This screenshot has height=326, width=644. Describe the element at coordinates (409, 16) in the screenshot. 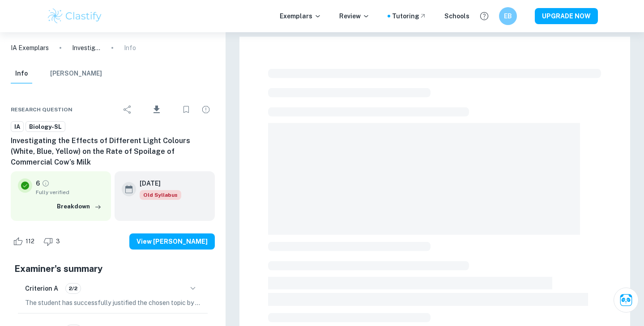

I see `a: Tutoring` at that location.